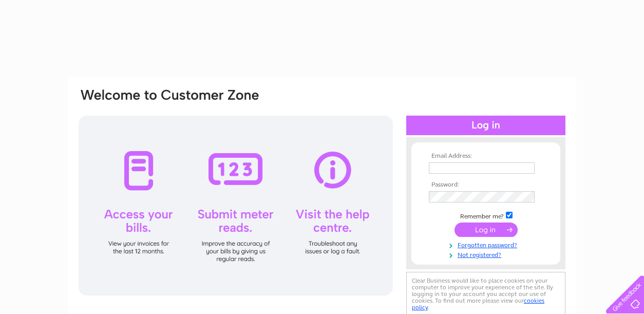 The height and width of the screenshot is (314, 644). Describe the element at coordinates (487, 254) in the screenshot. I see `a: Not registered?` at that location.